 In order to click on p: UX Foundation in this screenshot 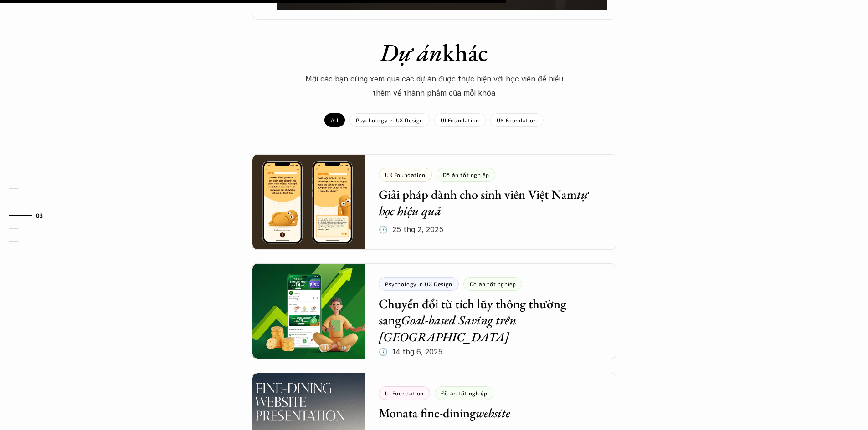, I will do `click(517, 120)`.